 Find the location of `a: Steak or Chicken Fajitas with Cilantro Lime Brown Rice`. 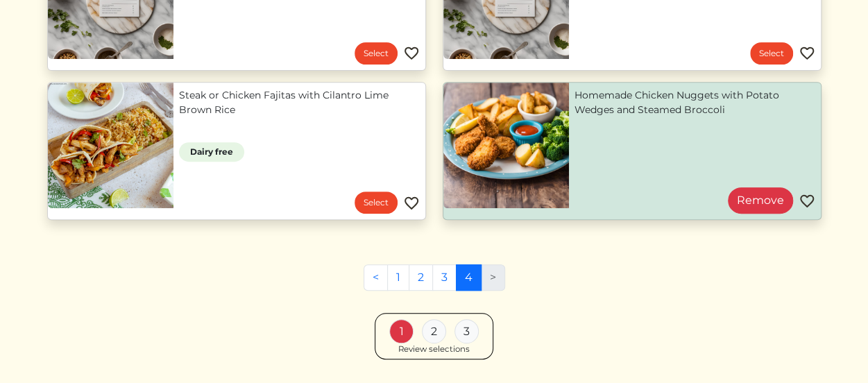

a: Steak or Chicken Fajitas with Cilantro Lime Brown Rice is located at coordinates (299, 103).